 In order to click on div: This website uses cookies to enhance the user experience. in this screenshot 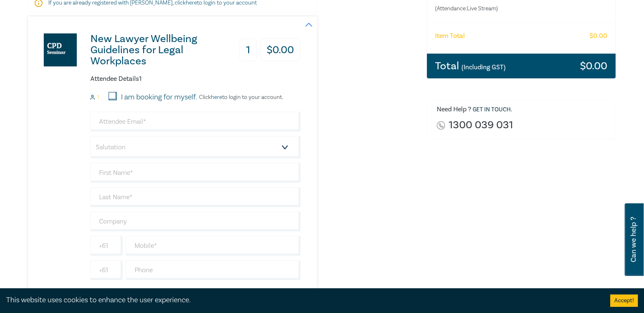, I will do `click(302, 300)`.